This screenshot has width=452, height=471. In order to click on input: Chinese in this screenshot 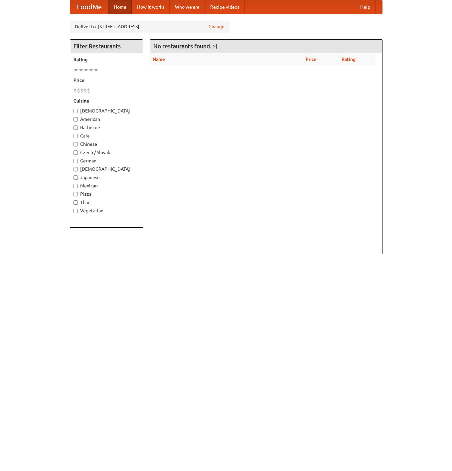, I will do `click(75, 144)`.